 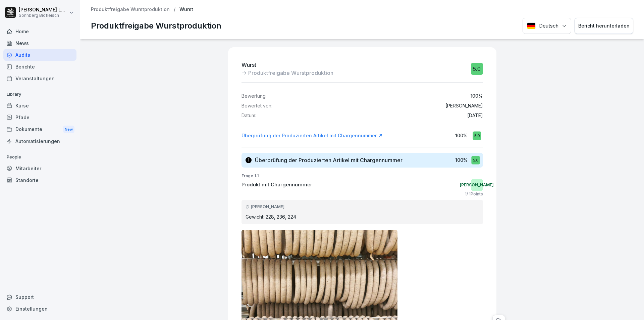 I want to click on p: Deutsch, so click(x=549, y=26).